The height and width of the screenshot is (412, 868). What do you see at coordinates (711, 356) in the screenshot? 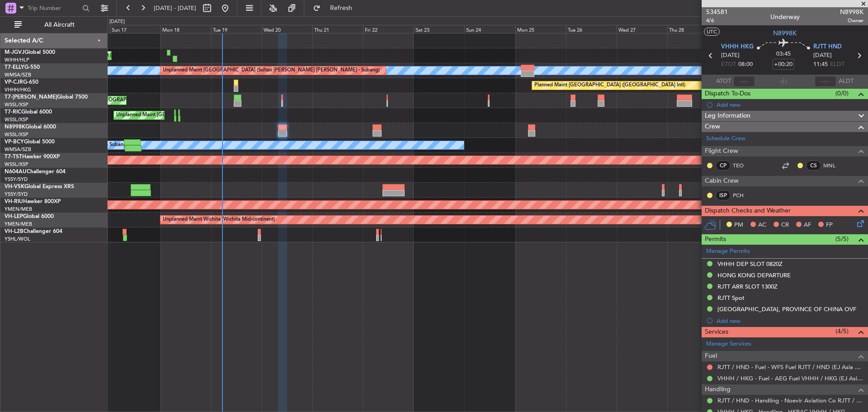
I see `span: Fuel` at bounding box center [711, 356].